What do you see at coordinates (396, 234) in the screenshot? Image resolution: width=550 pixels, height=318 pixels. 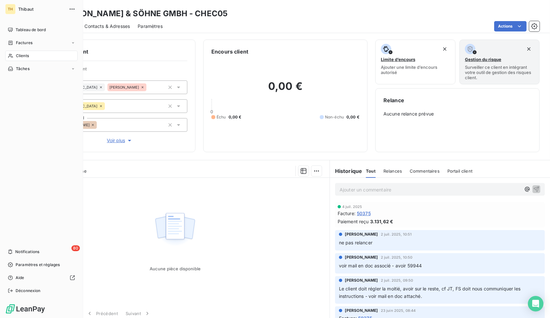 I see `span: 2 juil. 2025, 10:51` at bounding box center [396, 234].